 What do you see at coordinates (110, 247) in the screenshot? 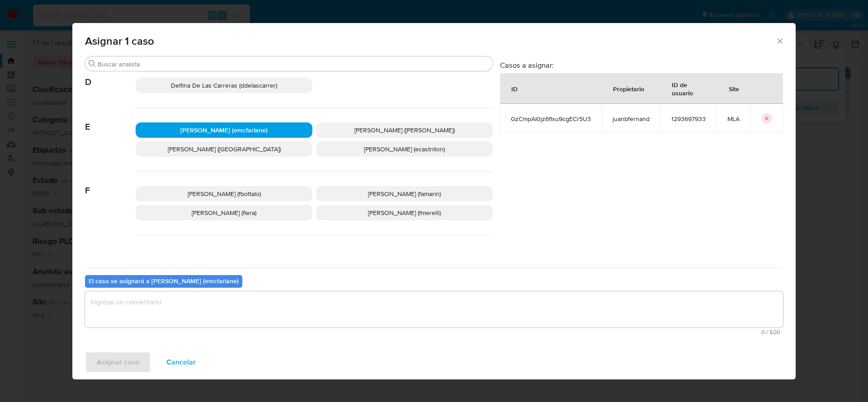
I see `span: G` at bounding box center [110, 247].